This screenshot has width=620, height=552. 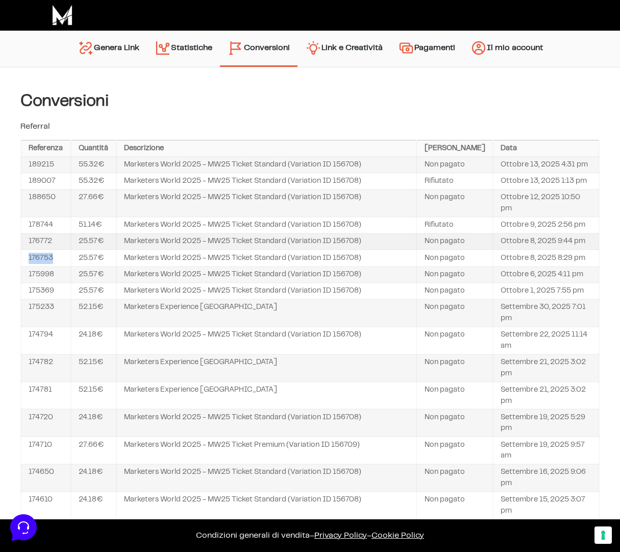 What do you see at coordinates (546, 275) in the screenshot?
I see `td: Ottobre 6, 2025 4:11 pm` at bounding box center [546, 275].